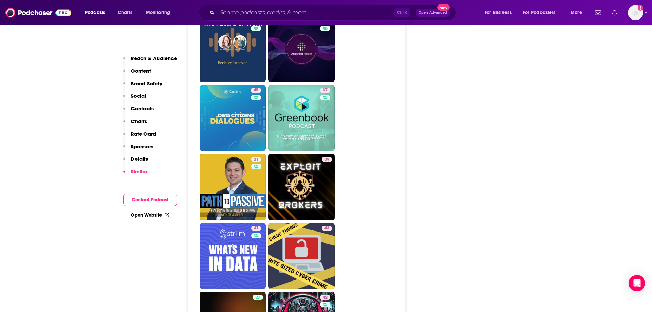  Describe the element at coordinates (138, 149) in the screenshot. I see `button: Sponsors` at that location.